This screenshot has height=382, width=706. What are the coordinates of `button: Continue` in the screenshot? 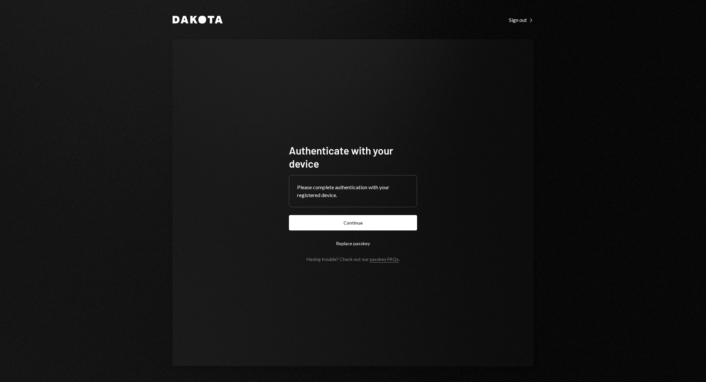 It's located at (353, 222).